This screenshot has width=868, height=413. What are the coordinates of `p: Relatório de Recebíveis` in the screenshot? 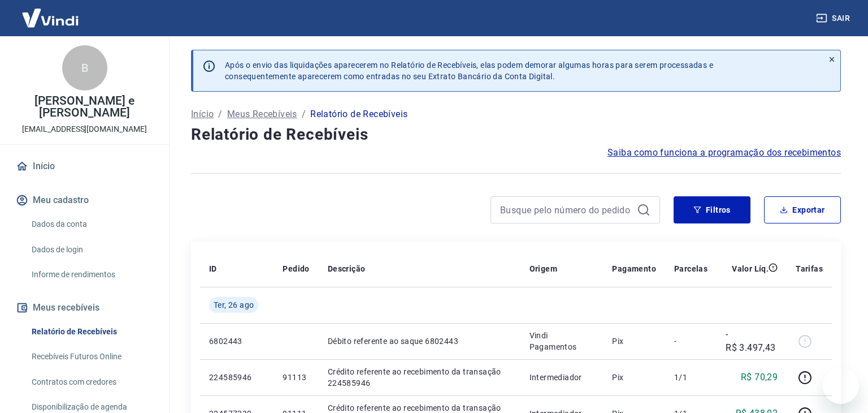 It's located at (359, 114).